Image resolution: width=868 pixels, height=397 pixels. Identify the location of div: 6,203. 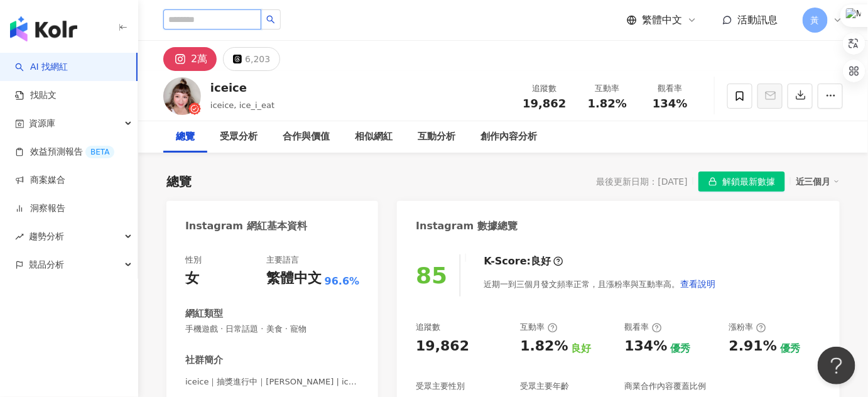
(257, 59).